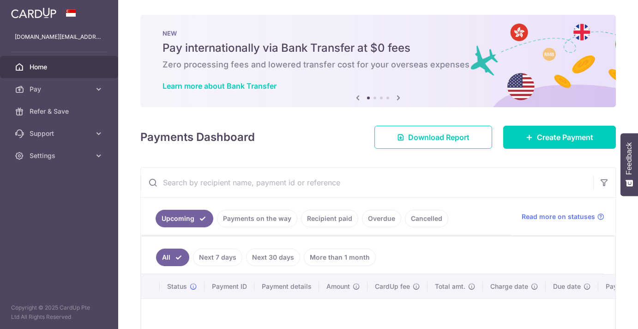  What do you see at coordinates (219, 86) in the screenshot?
I see `a: Learn more about Bank Transfer` at bounding box center [219, 86].